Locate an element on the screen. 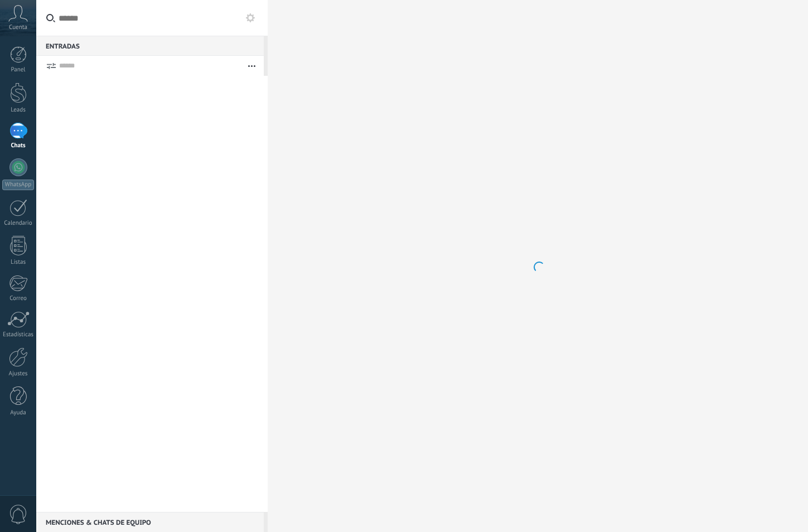 This screenshot has height=532, width=808. div: Ajustes is located at coordinates (18, 373).